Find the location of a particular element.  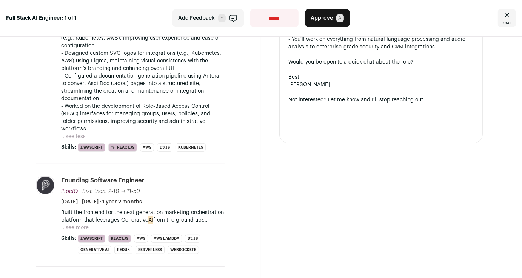

button: ...see more is located at coordinates (75, 227).